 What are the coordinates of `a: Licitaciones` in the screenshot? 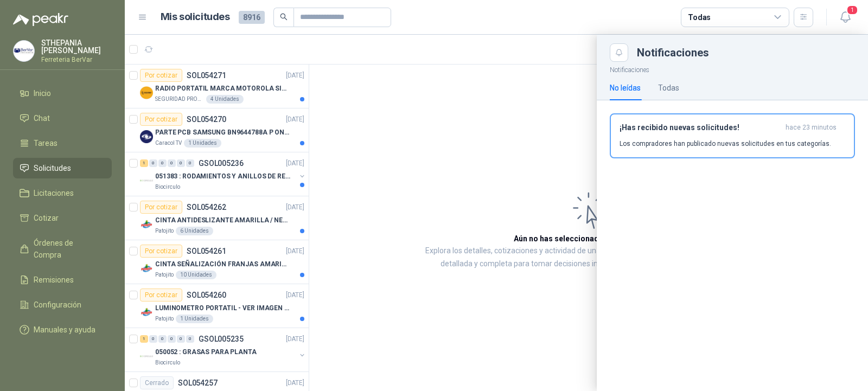 It's located at (62, 193).